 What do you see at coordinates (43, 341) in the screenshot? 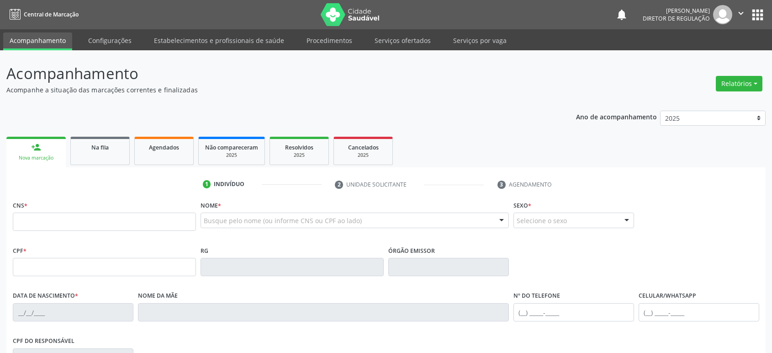
I see `label: CPF do responsável` at bounding box center [43, 341].